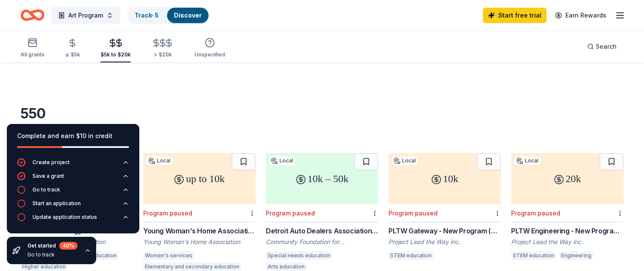 The height and width of the screenshot is (271, 644). I want to click on button: ≤ $5k, so click(72, 48).